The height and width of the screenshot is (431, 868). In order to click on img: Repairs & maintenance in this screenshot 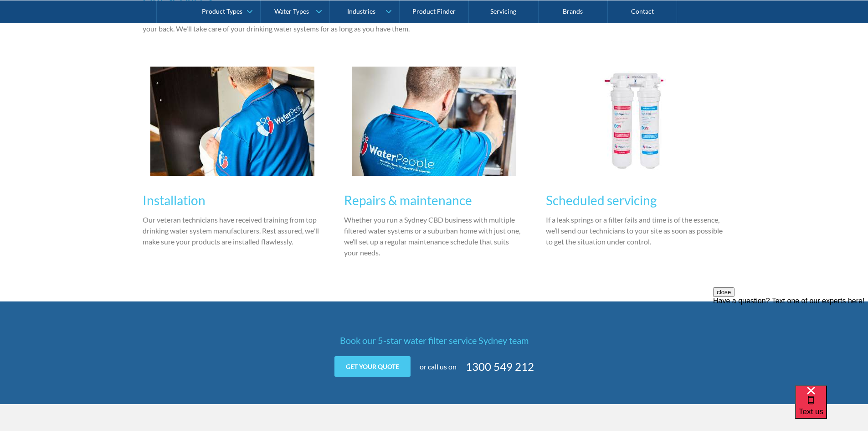, I will do `click(434, 122)`.